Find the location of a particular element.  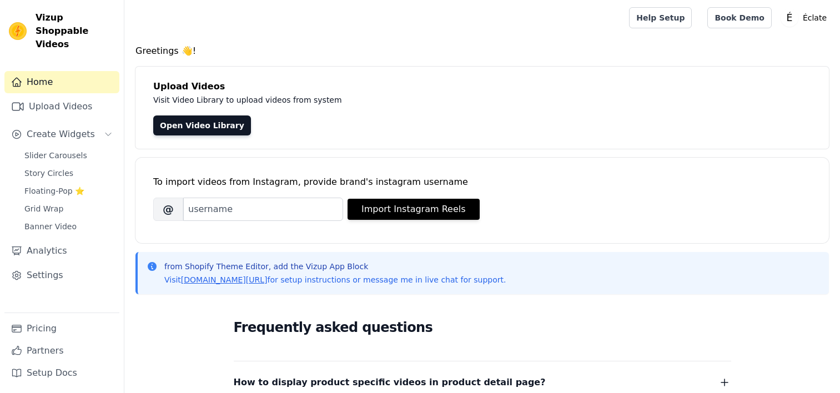

h4: Greetings 👋! is located at coordinates (482, 51).